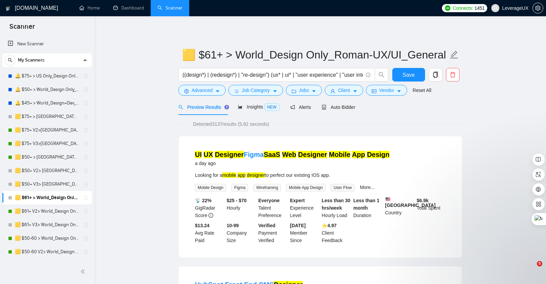 This screenshot has width=546, height=284. I want to click on button: copy, so click(435, 75).